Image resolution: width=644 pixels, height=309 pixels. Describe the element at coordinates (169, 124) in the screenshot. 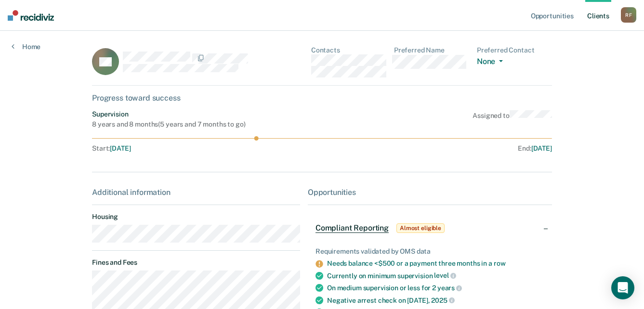

I see `div: 8 years and 8 months ( 5 years and 7 months to go )` at that location.